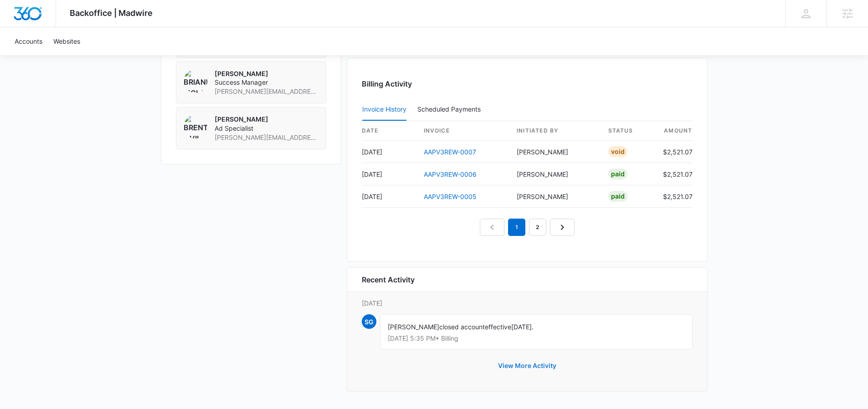 This screenshot has height=409, width=868. What do you see at coordinates (462, 327) in the screenshot?
I see `span: closed account` at bounding box center [462, 327].